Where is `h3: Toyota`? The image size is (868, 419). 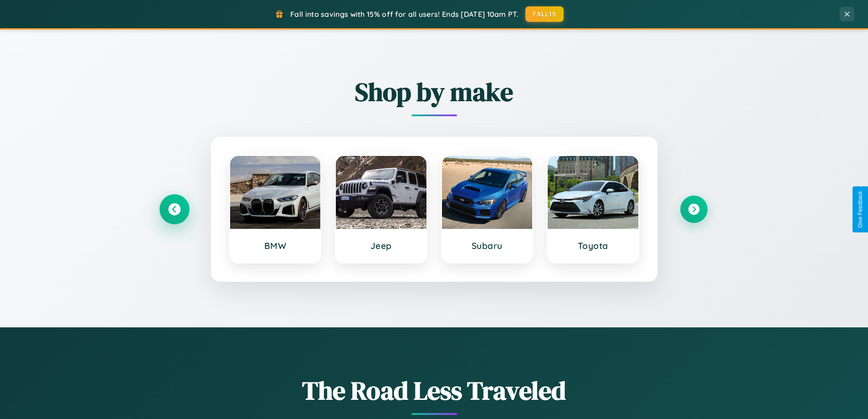 h3: Toyota is located at coordinates (593, 246).